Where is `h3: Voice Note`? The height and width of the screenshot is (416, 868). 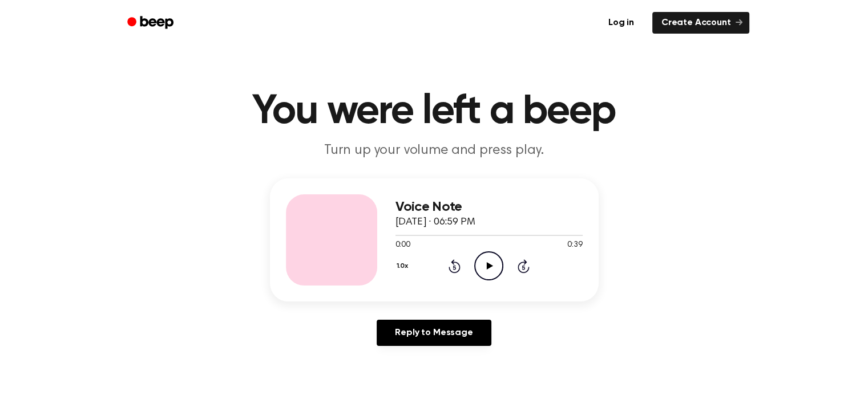
h3: Voice Note is located at coordinates (489, 207).